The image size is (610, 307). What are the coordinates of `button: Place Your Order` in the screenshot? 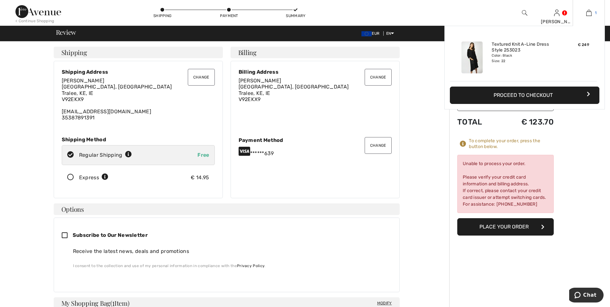 It's located at (506, 227).